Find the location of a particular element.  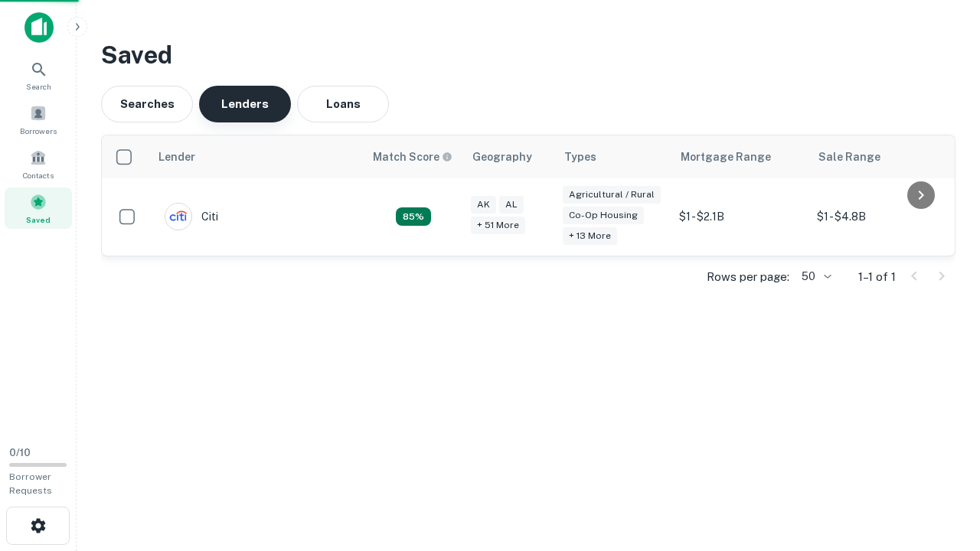

a: Contacts is located at coordinates (39, 164).